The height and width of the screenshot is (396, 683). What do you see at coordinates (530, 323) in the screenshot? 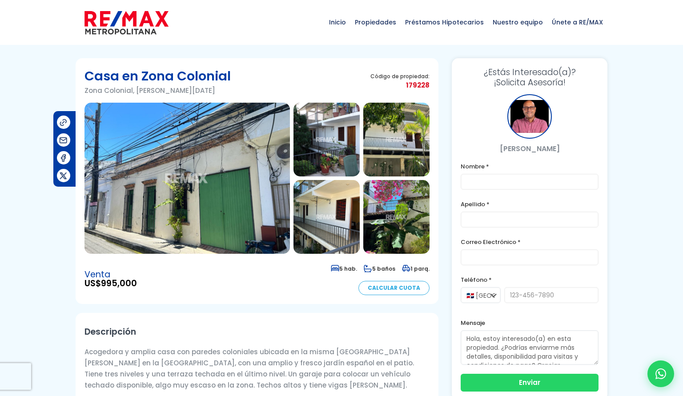
I see `label: Mensaje` at bounding box center [530, 323].